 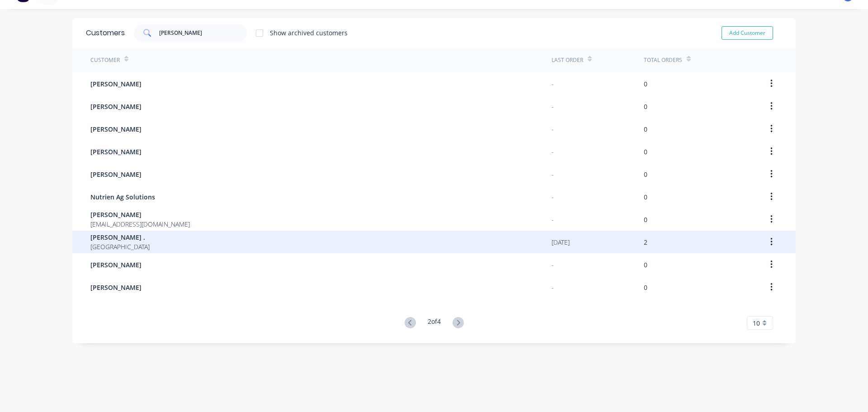 I want to click on div: Last Order, so click(x=567, y=60).